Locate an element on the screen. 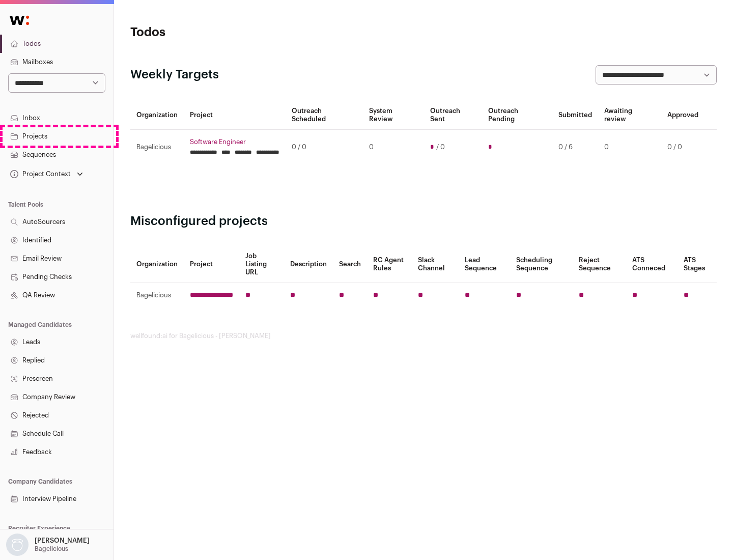 This screenshot has width=733, height=560. th: Awaiting review is located at coordinates (629, 115).